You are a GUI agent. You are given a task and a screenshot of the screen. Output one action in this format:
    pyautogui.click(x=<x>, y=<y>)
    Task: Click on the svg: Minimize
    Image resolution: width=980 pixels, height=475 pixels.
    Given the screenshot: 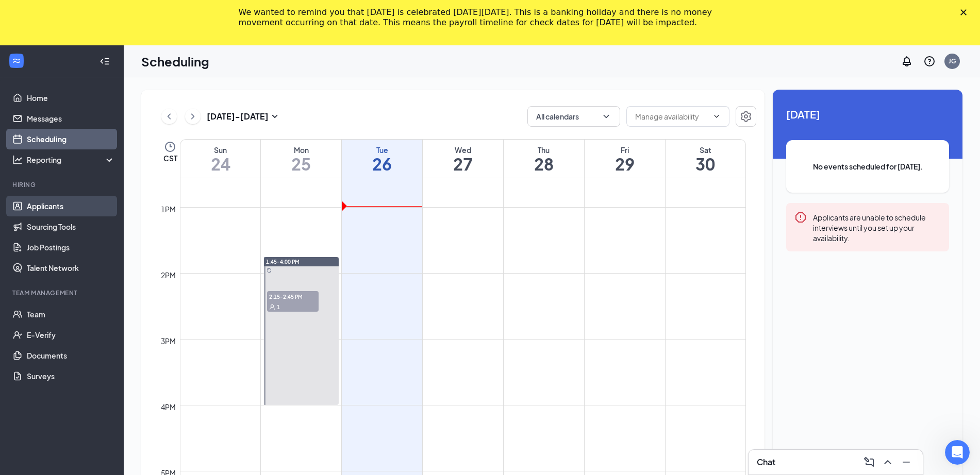 What is the action you would take?
    pyautogui.click(x=906, y=462)
    